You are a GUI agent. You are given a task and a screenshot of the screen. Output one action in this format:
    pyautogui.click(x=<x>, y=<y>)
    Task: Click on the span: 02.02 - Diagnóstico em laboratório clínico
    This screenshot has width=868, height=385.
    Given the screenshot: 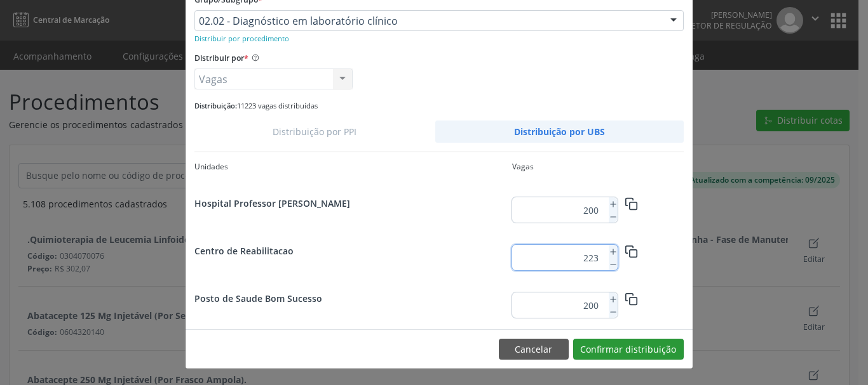 What is the action you would take?
    pyautogui.click(x=428, y=21)
    